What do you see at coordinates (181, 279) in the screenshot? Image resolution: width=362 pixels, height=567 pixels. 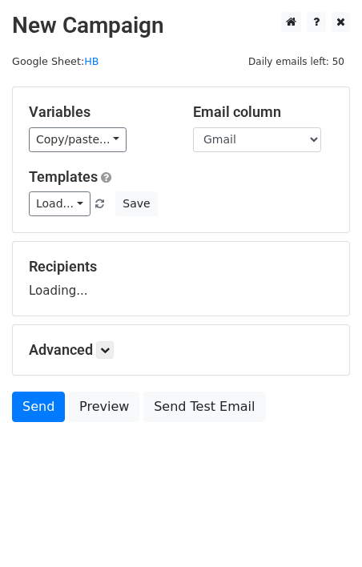 I see `div: Loading...` at bounding box center [181, 279].